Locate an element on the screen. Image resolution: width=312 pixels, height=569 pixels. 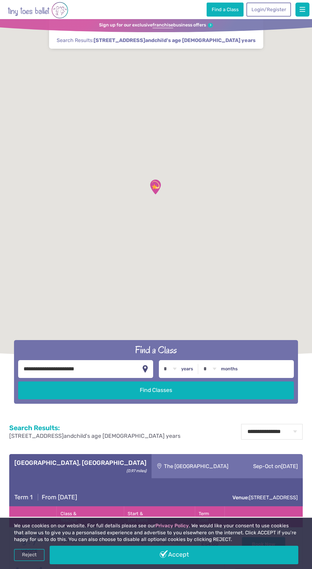
h2: Search Results: is located at coordinates (95, 428).